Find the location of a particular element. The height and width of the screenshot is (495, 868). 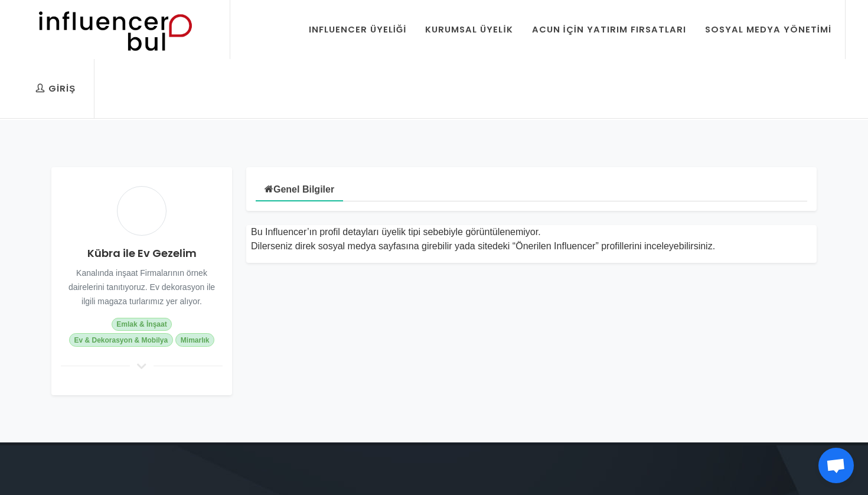

div: Kurumsal Üyelik is located at coordinates (468, 30).